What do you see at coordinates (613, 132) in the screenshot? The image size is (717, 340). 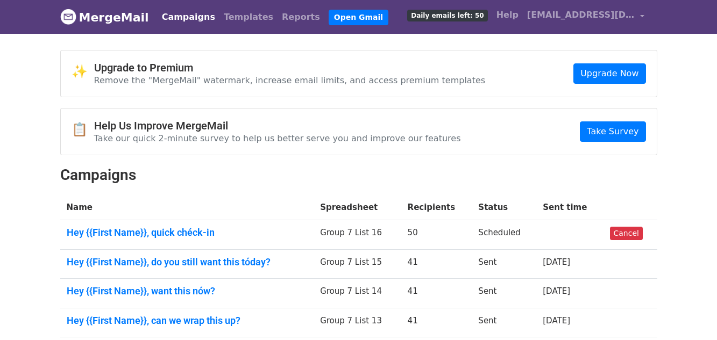 I see `a: Take Survey` at bounding box center [613, 132].